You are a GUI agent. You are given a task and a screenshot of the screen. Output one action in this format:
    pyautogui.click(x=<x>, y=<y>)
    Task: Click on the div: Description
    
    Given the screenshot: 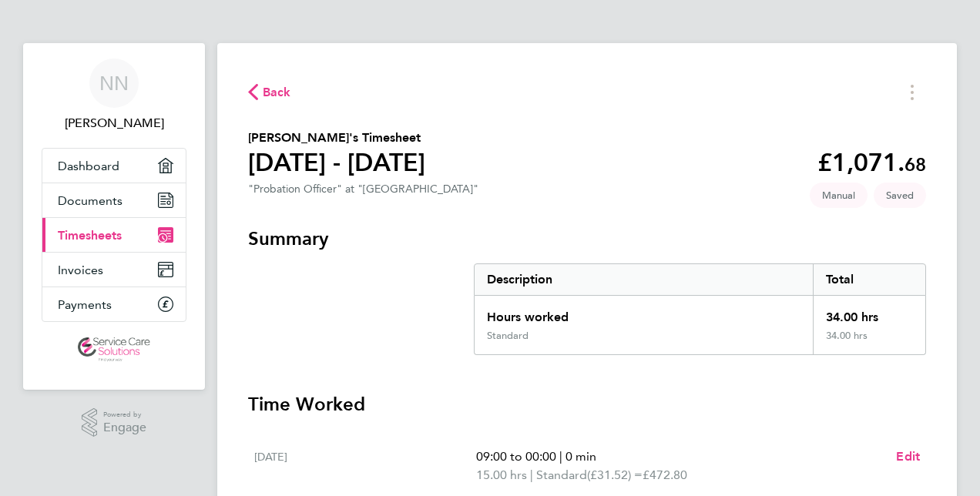 What is the action you would take?
    pyautogui.click(x=643, y=280)
    